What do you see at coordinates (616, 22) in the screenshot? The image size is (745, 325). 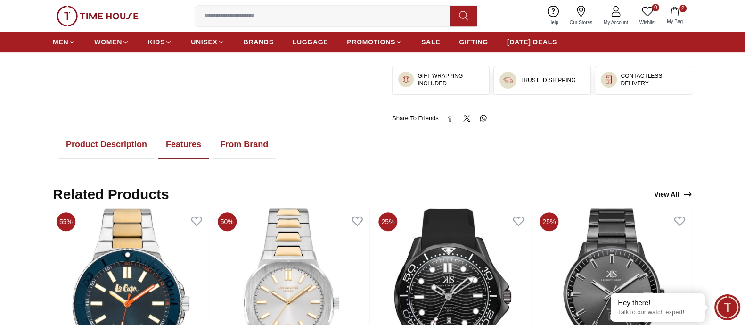 I see `span: My Account` at bounding box center [616, 22].